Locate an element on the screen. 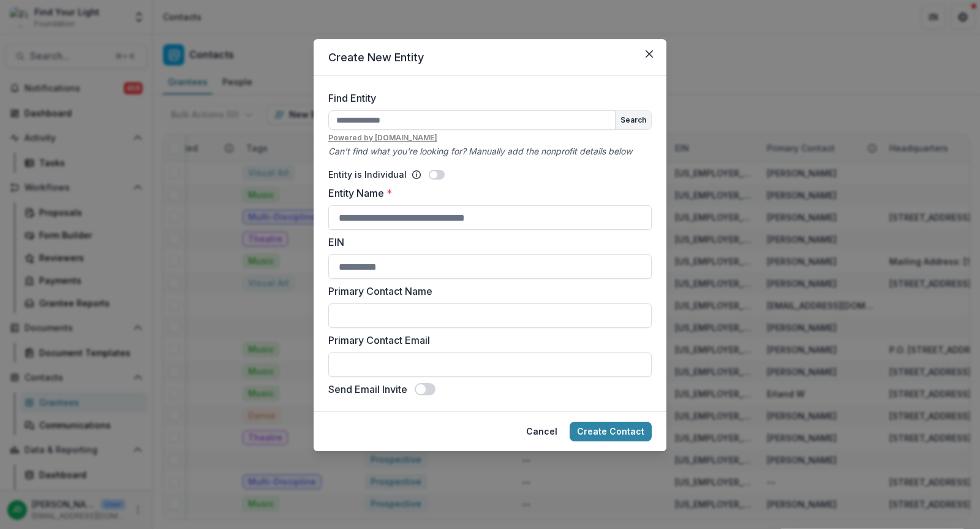 This screenshot has width=980, height=529. label: Entity Name is located at coordinates (487, 193).